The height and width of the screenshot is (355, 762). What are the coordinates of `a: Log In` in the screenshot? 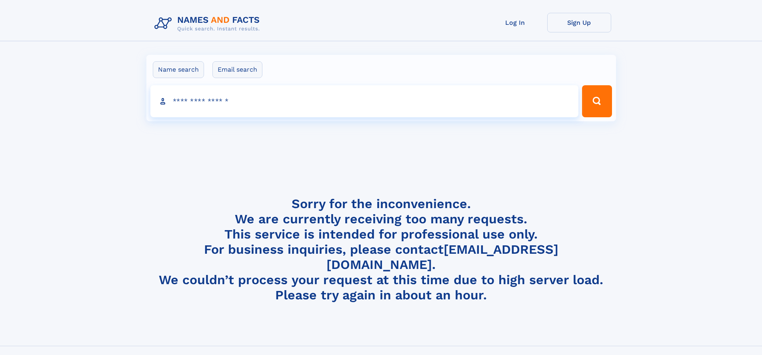 It's located at (515, 22).